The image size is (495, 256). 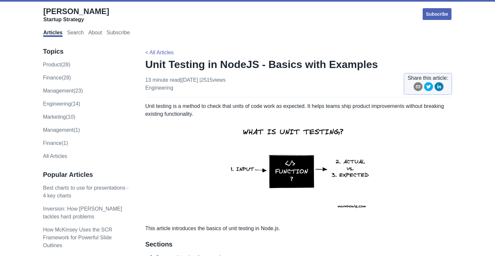 I want to click on span: Share this article:, so click(x=428, y=78).